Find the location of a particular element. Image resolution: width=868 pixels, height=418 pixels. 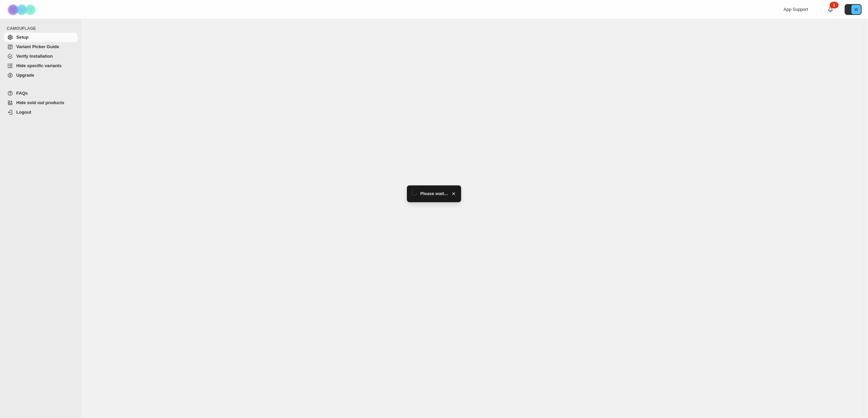

a: Setup is located at coordinates (41, 37).